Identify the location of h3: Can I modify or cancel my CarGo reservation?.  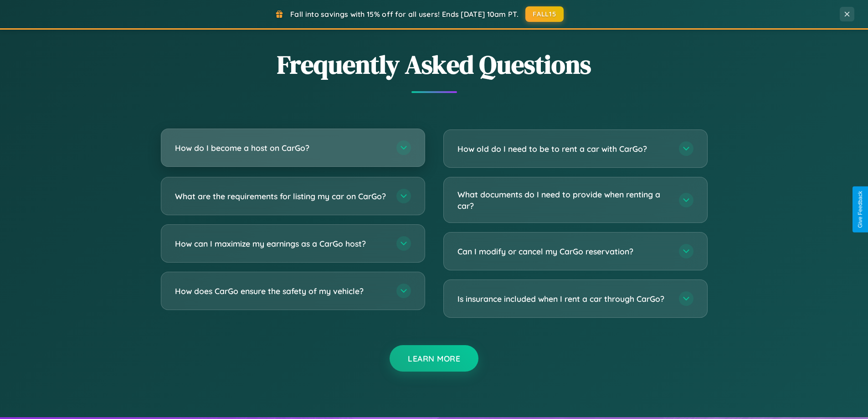
(564, 251).